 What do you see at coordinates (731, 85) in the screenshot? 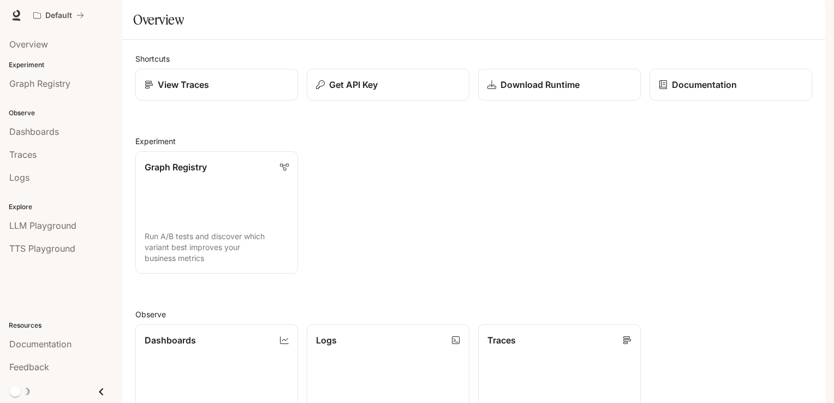
I see `a: Documentation` at bounding box center [731, 85].